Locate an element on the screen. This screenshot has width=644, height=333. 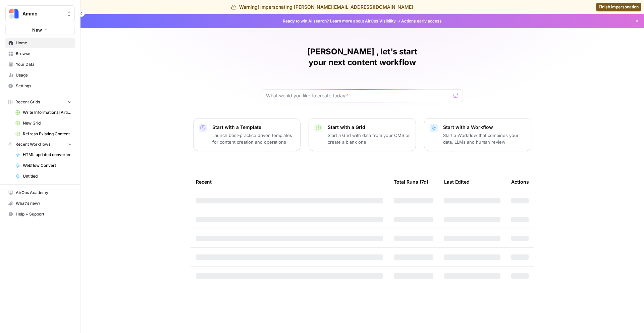
span: Help + Support is located at coordinates (44, 214).